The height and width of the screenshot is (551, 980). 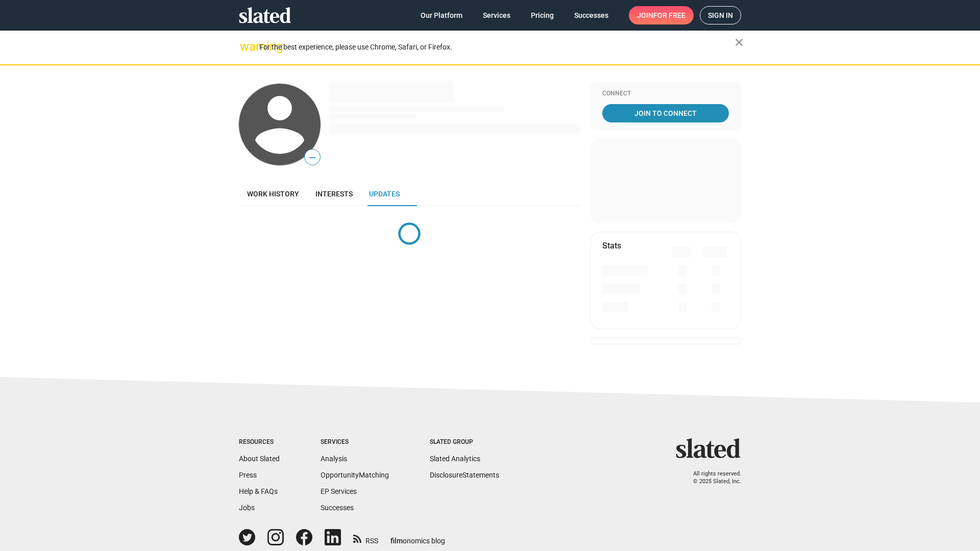 I want to click on a: Services, so click(x=496, y=15).